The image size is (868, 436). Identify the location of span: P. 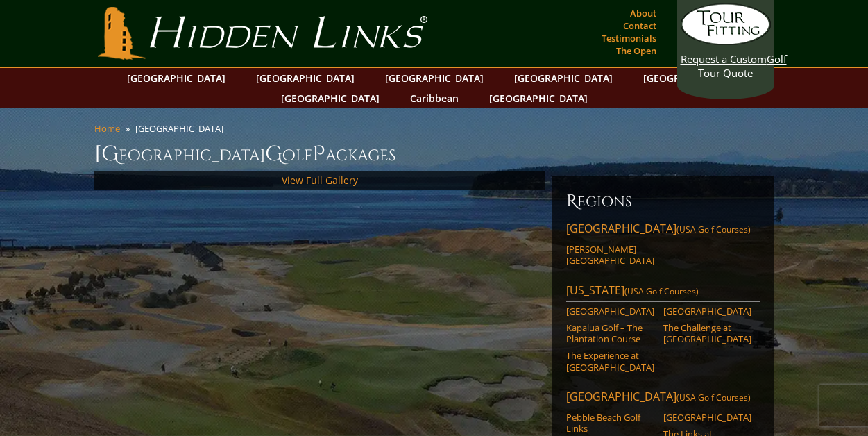
(318, 154).